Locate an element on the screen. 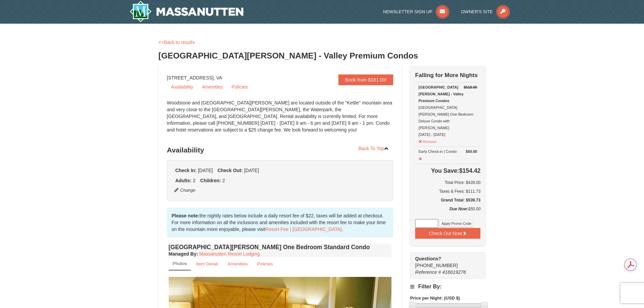  small: Item Detail is located at coordinates (207, 264).